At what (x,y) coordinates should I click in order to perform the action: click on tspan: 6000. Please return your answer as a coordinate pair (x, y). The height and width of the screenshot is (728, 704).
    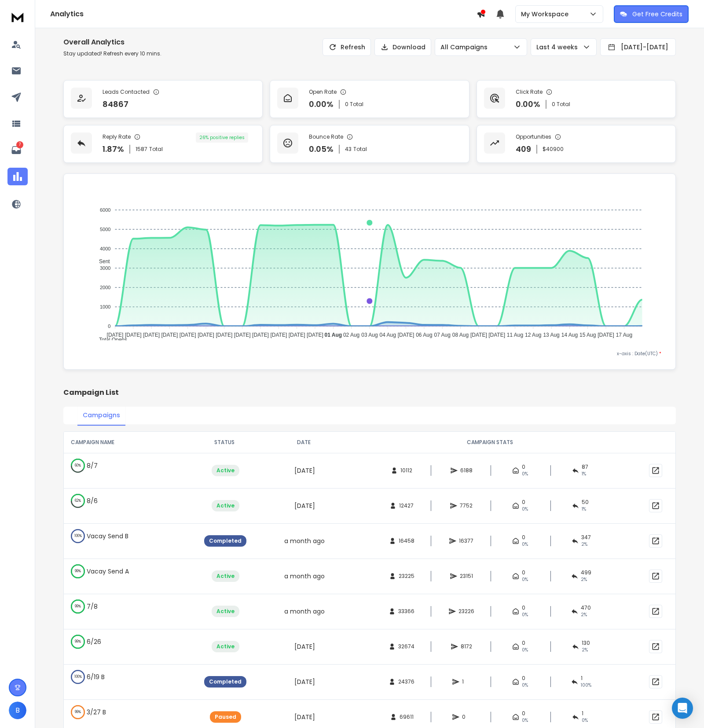
    Looking at the image, I should click on (105, 210).